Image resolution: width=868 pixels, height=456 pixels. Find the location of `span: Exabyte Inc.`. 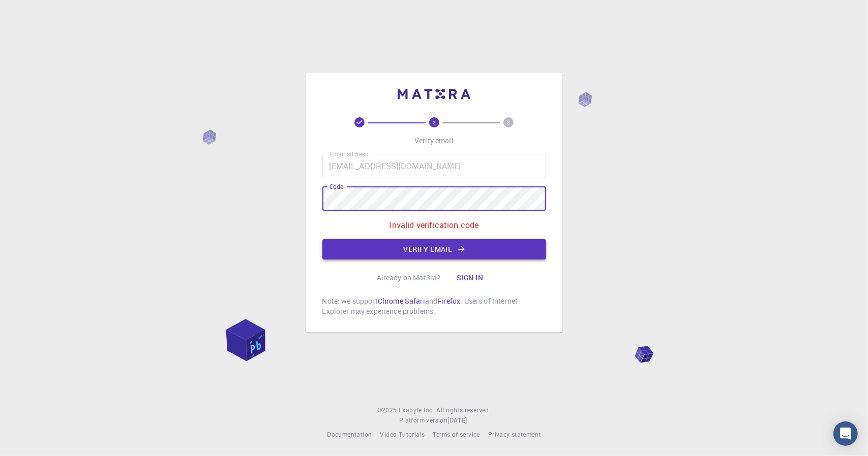

span: Exabyte Inc. is located at coordinates (416, 410).